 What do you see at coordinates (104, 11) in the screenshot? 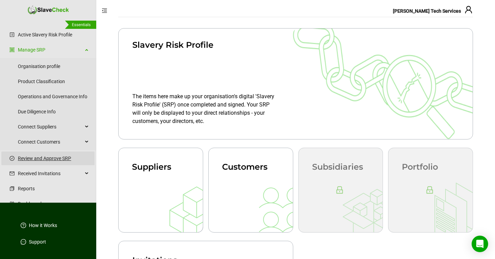
I see `span: menu-fold` at bounding box center [104, 11].